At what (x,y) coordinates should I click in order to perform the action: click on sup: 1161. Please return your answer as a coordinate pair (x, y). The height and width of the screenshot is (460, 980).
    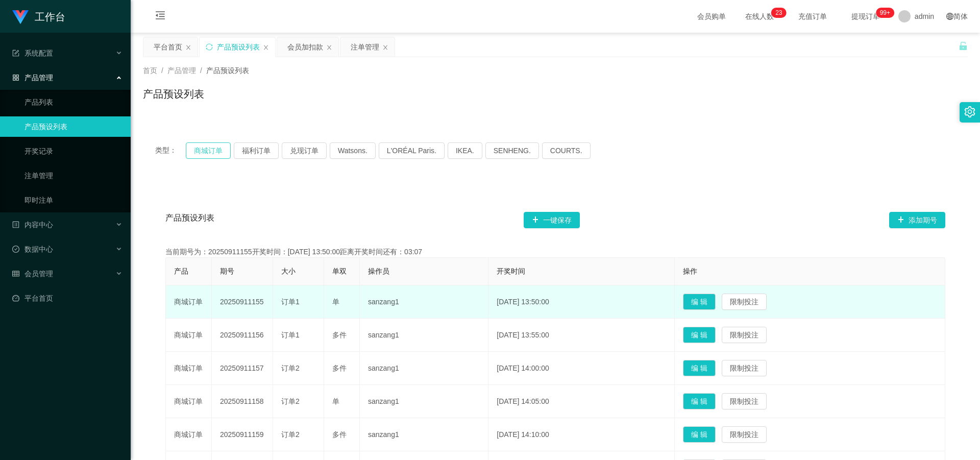
    Looking at the image, I should click on (885, 12).